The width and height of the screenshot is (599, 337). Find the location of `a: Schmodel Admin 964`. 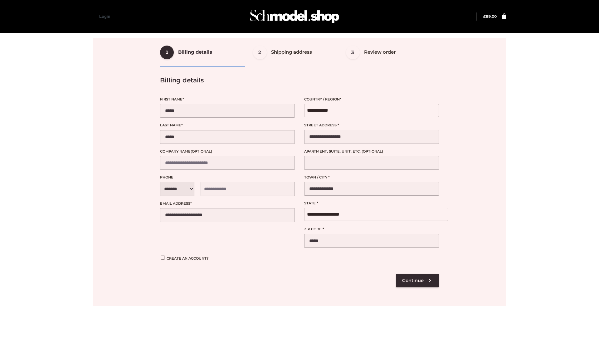

a: Schmodel Admin 964 is located at coordinates (295, 16).